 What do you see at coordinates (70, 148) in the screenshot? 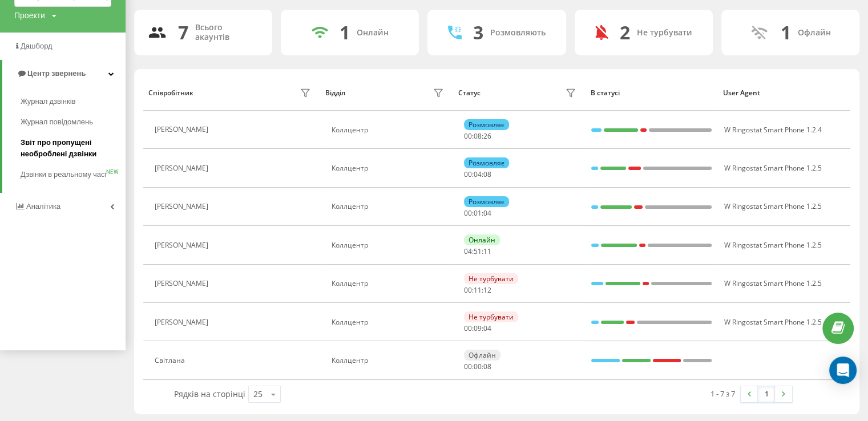
I see `span: Звіт про пропущені необроблені дзвінки` at bounding box center [70, 148].